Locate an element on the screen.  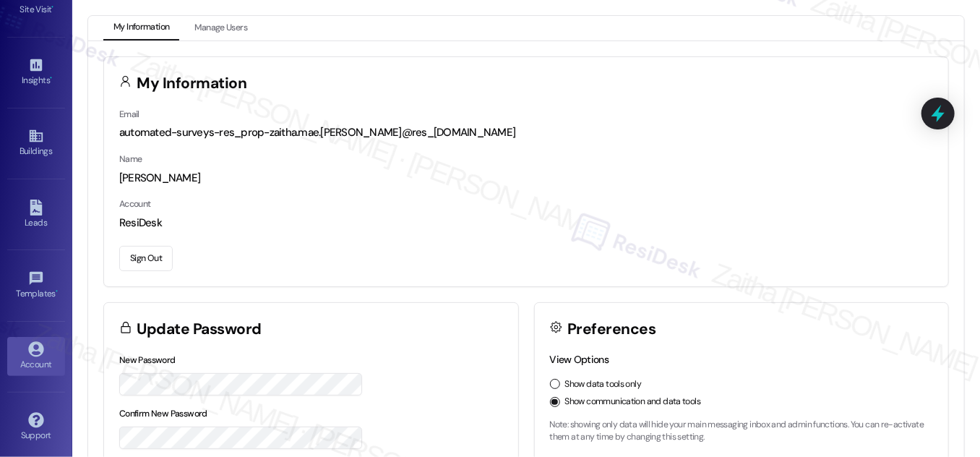
a: Leads is located at coordinates (36, 215).